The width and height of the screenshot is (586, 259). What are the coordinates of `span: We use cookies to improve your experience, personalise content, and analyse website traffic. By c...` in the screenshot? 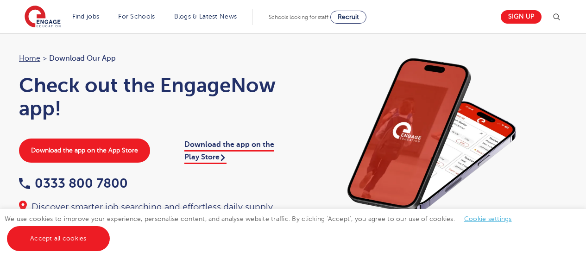 It's located at (262, 228).